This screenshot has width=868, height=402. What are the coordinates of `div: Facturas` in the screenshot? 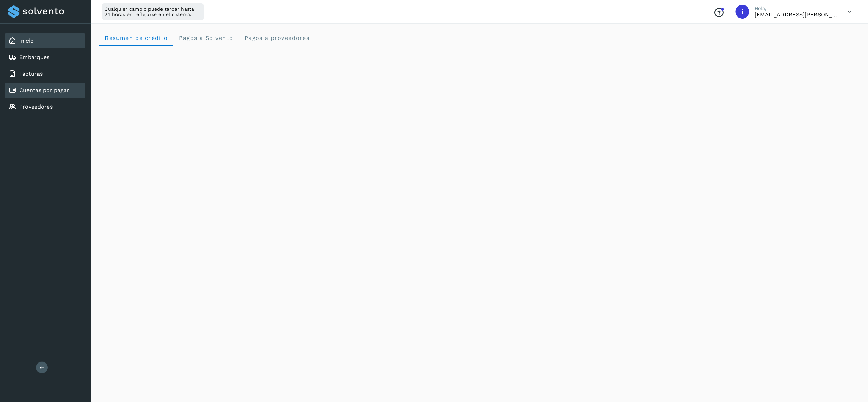 It's located at (45, 74).